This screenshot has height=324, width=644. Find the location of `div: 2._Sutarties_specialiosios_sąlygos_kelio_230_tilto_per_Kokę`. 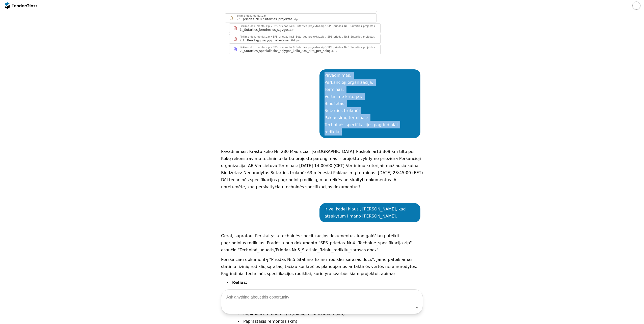

div: 2._Sutarties_specialiosios_sąlygos_kelio_230_tilto_per_Kokę is located at coordinates (284, 51).